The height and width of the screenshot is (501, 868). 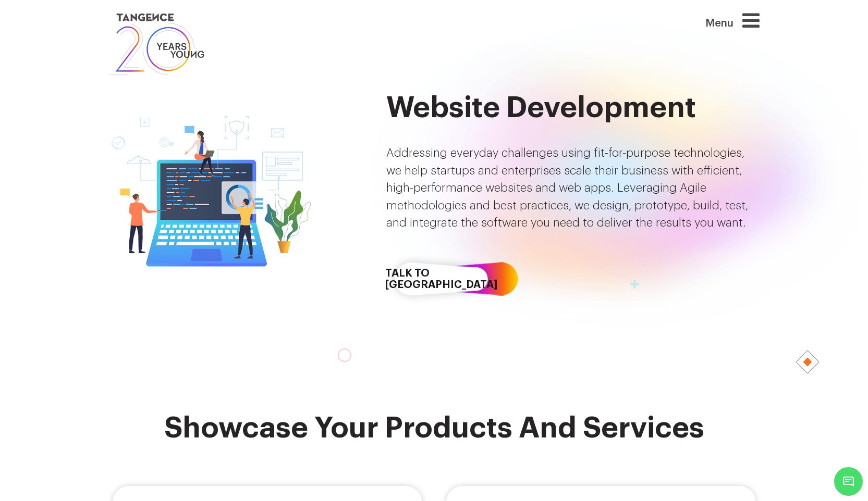 I want to click on p: Addressing everyday challenges using fit-for-purpose technologies, we help startups and enterpris..., so click(x=574, y=188).